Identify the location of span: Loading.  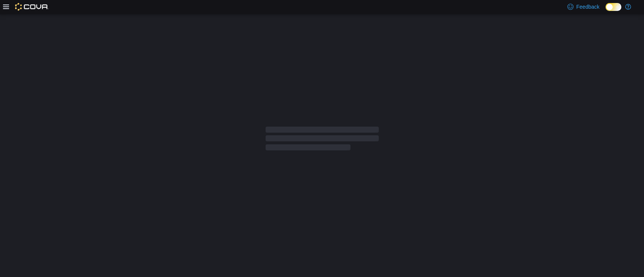
(322, 140).